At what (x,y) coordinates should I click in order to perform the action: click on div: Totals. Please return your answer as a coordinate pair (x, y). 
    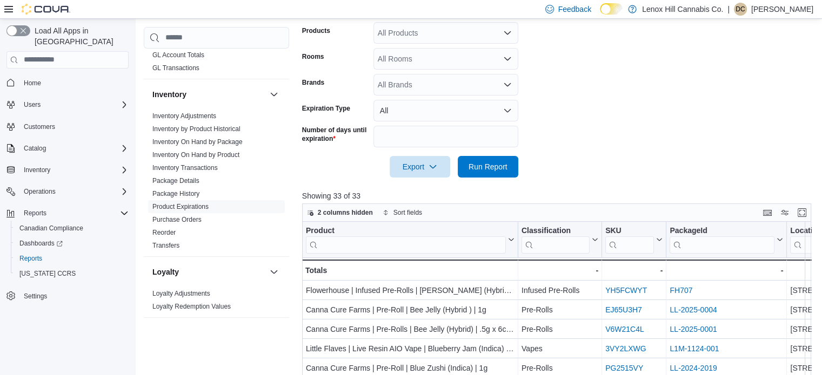
    Looking at the image, I should click on (410, 271).